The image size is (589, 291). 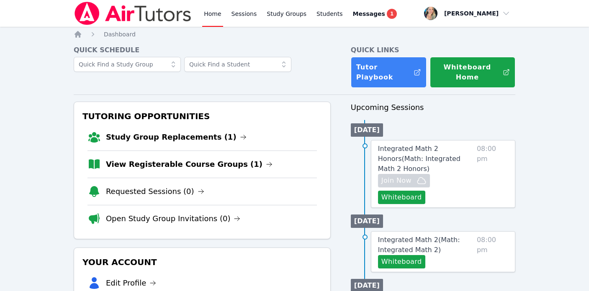 I want to click on span: Join Now, so click(x=396, y=181).